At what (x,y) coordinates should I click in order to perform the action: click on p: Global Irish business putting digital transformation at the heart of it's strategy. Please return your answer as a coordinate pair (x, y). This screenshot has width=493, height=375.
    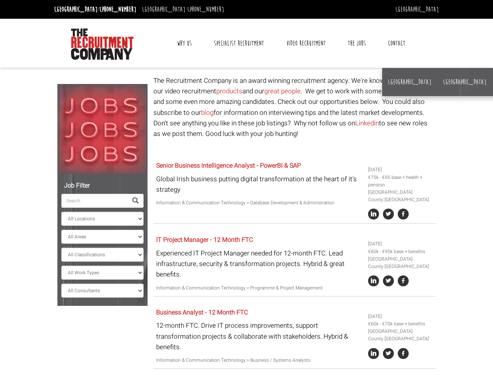
    Looking at the image, I should click on (259, 184).